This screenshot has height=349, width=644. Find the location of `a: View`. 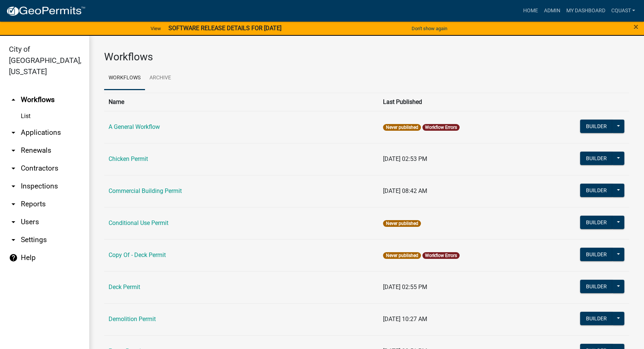

a: View is located at coordinates (156, 28).